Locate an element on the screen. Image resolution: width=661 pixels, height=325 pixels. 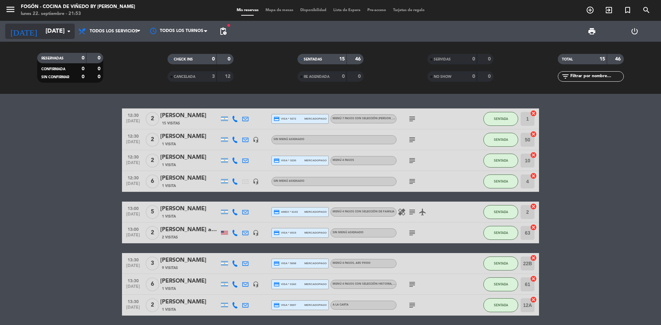
i: exit_to_app is located at coordinates (609, 10).